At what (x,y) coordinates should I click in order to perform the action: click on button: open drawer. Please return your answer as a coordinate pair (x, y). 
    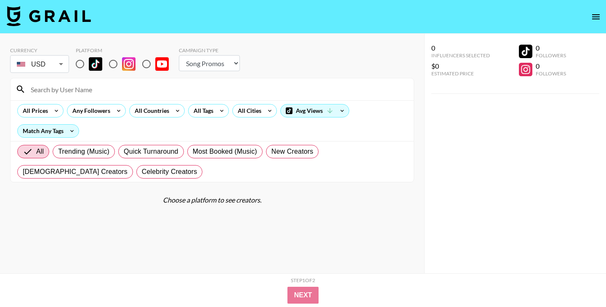
    Looking at the image, I should click on (596, 17).